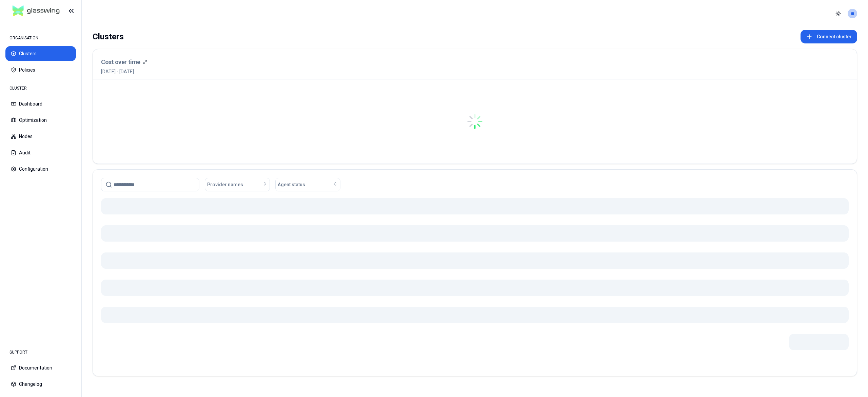  Describe the element at coordinates (41, 54) in the screenshot. I see `button: Clusters` at that location.